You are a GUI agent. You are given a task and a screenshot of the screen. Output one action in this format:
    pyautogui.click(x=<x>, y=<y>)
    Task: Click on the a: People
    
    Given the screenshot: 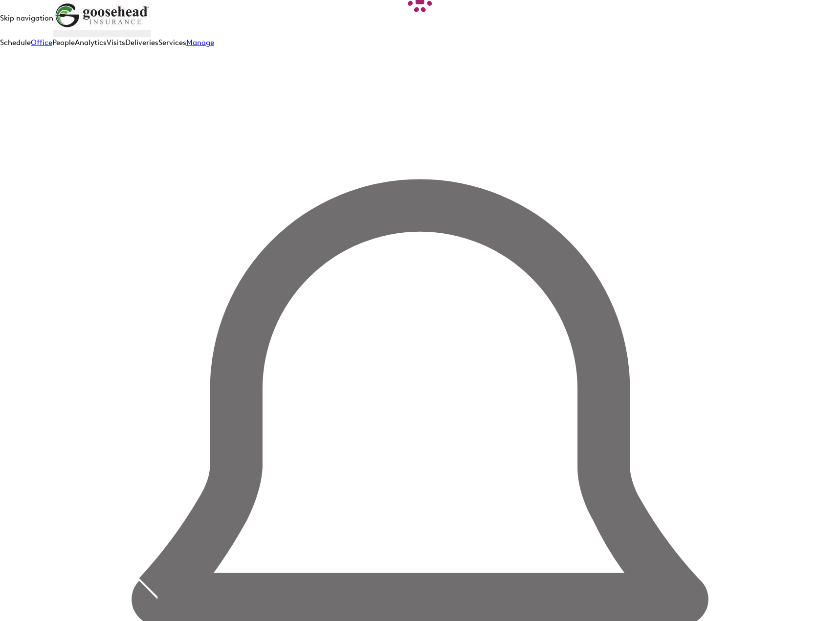 What is the action you would take?
    pyautogui.click(x=63, y=43)
    